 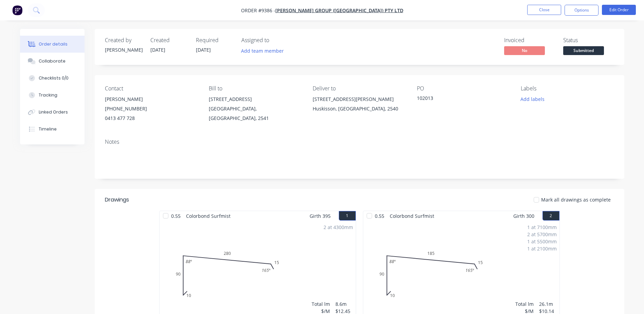 What do you see at coordinates (54, 78) in the screenshot?
I see `div: Checklists 0/0` at bounding box center [54, 78].